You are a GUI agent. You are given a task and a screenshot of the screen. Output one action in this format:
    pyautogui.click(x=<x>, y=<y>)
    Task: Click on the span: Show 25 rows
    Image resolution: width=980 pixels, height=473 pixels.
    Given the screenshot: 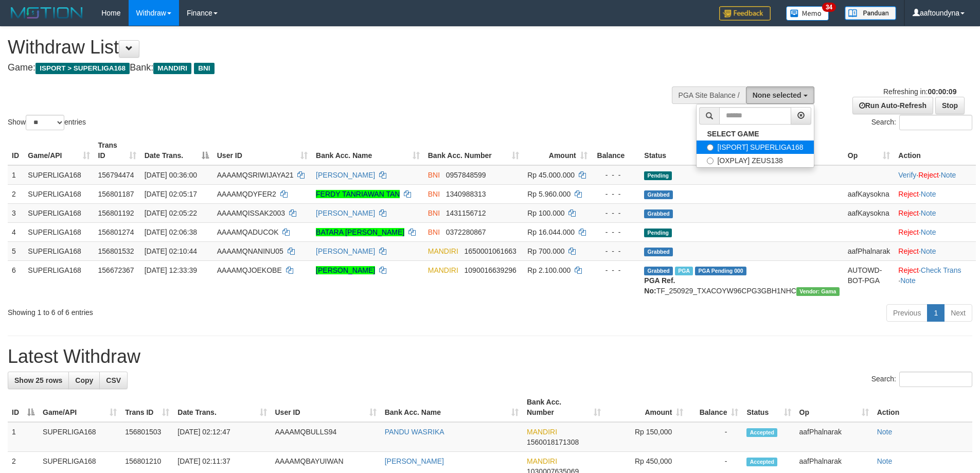 What is the action you would take?
    pyautogui.click(x=38, y=380)
    